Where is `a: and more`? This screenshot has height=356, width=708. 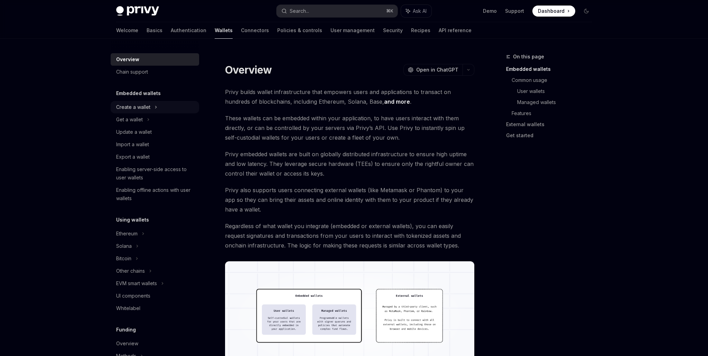
a: and more is located at coordinates (397, 102).